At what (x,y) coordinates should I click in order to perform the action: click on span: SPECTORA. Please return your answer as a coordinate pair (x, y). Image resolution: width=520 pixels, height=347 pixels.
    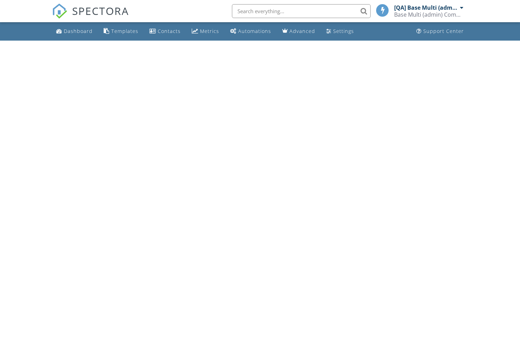
    Looking at the image, I should click on (101, 11).